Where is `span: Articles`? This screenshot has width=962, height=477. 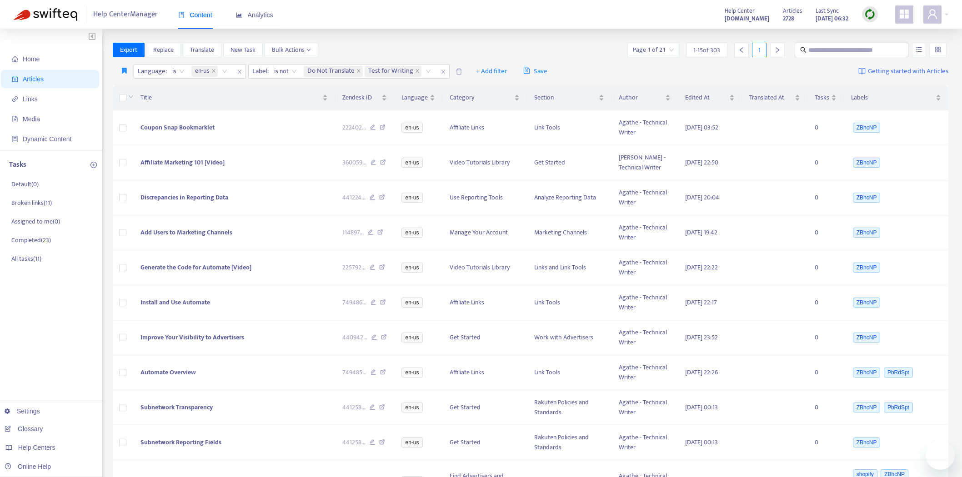
span: Articles is located at coordinates (33, 79).